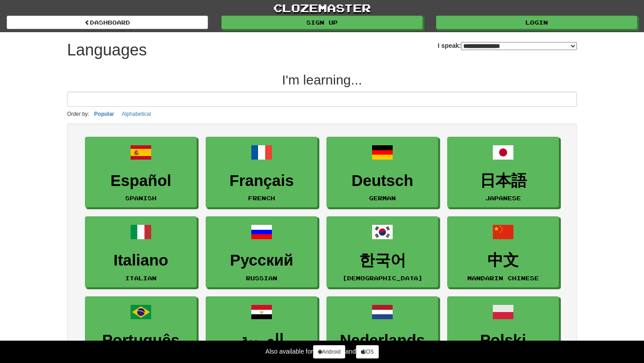  I want to click on h3: 日本語, so click(503, 181).